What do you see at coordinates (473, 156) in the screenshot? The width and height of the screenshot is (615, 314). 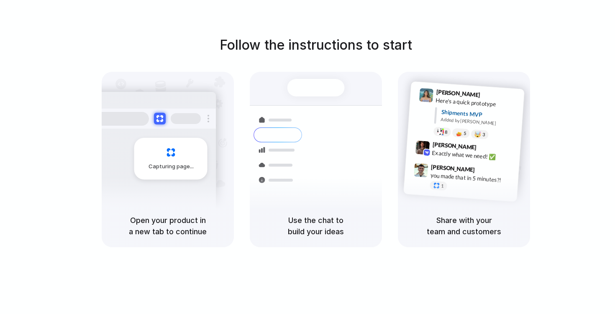 I see `div: Exactly what we need! ✅` at bounding box center [473, 156].